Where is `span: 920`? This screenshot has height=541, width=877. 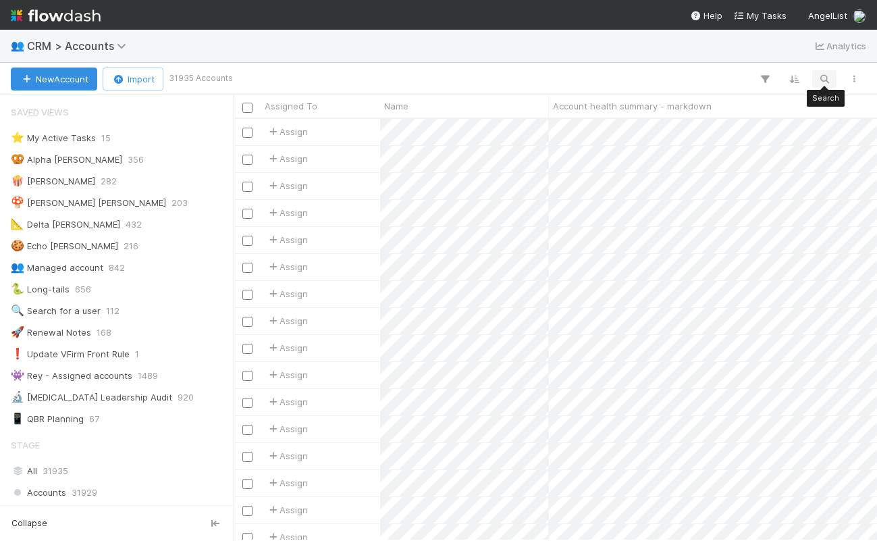
span: 920 is located at coordinates (186, 397).